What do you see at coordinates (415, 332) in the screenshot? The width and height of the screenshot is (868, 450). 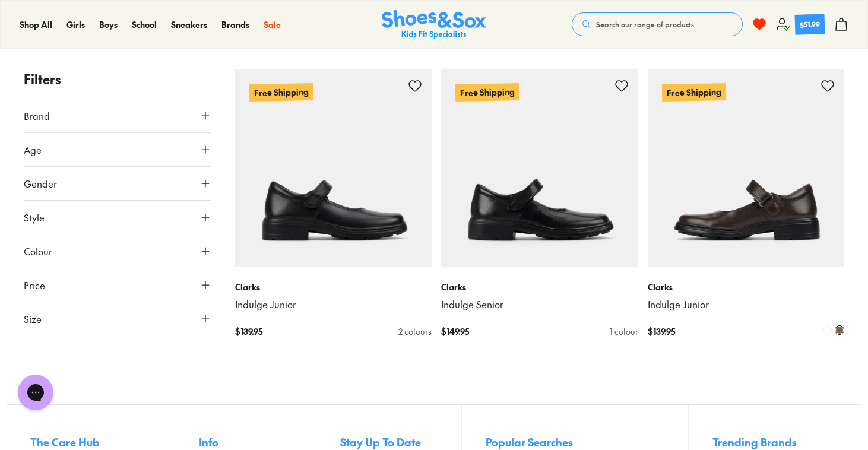 I see `div: 2 colours` at bounding box center [415, 332].